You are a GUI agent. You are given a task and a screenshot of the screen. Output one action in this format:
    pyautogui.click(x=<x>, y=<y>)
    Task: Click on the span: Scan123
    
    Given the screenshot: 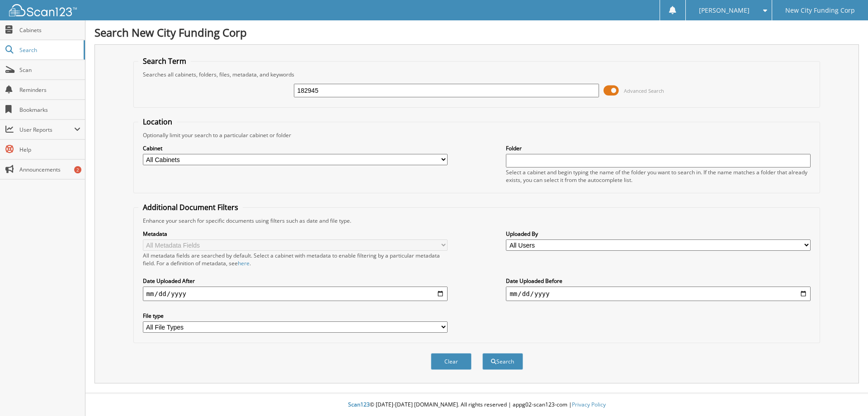 What is the action you would take?
    pyautogui.click(x=359, y=404)
    